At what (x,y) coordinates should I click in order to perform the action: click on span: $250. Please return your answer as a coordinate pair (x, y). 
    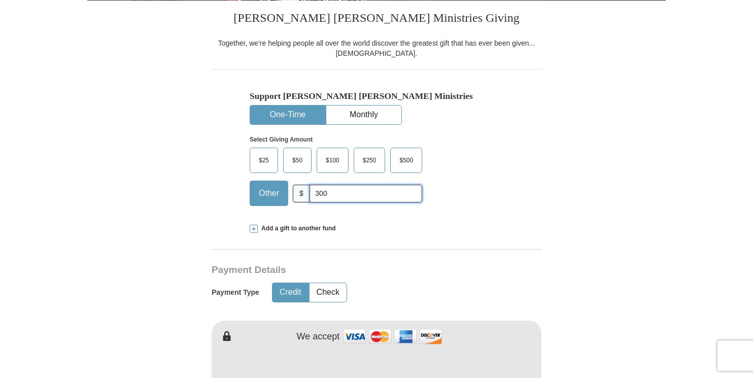
    Looking at the image, I should click on (370, 160).